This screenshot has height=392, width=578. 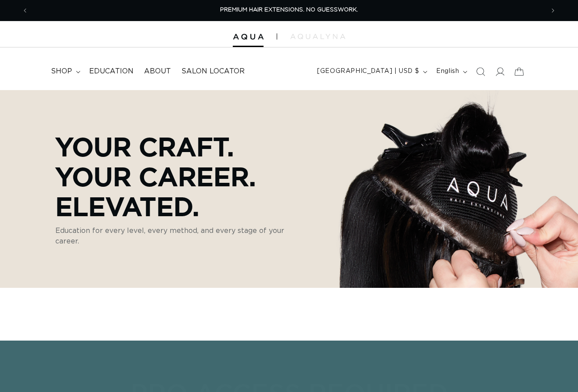 I want to click on span: English, so click(x=448, y=72).